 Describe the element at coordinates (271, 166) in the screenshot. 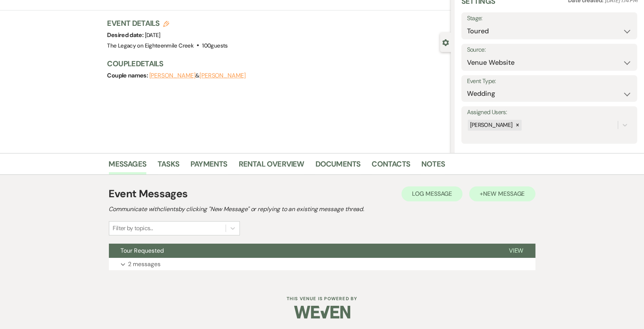

I see `a: Rental Overview` at that location.